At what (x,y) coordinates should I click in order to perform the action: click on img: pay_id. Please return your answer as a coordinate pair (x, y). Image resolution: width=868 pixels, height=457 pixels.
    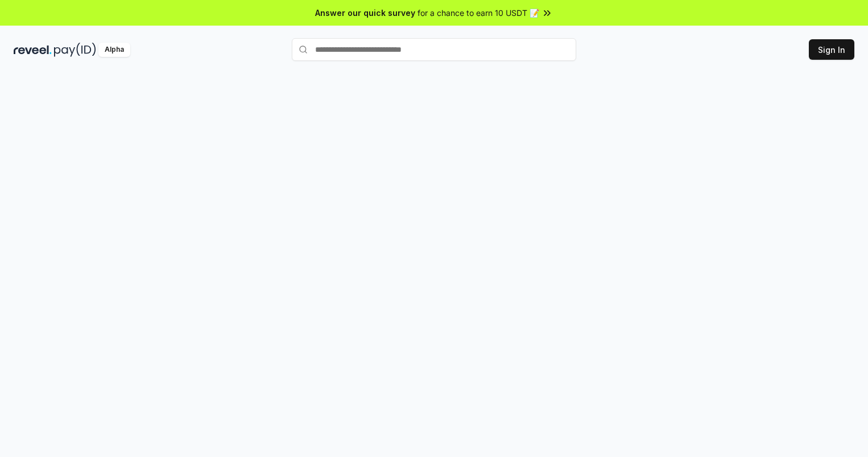
    Looking at the image, I should click on (75, 49).